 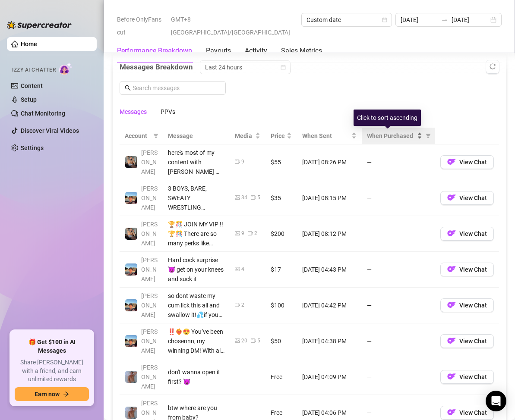 What do you see at coordinates (258, 341) in the screenshot?
I see `div: 5` at bounding box center [258, 341].